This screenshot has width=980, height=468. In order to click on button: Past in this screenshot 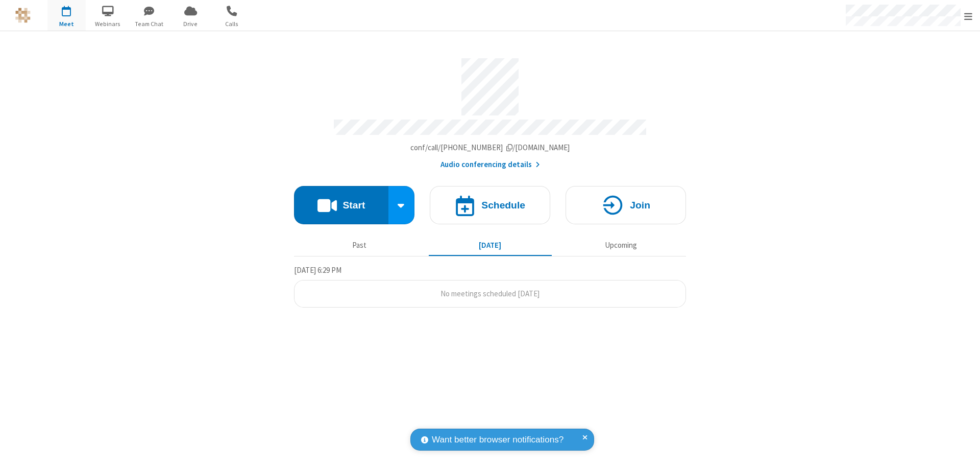, I will do `click(360, 245)`.